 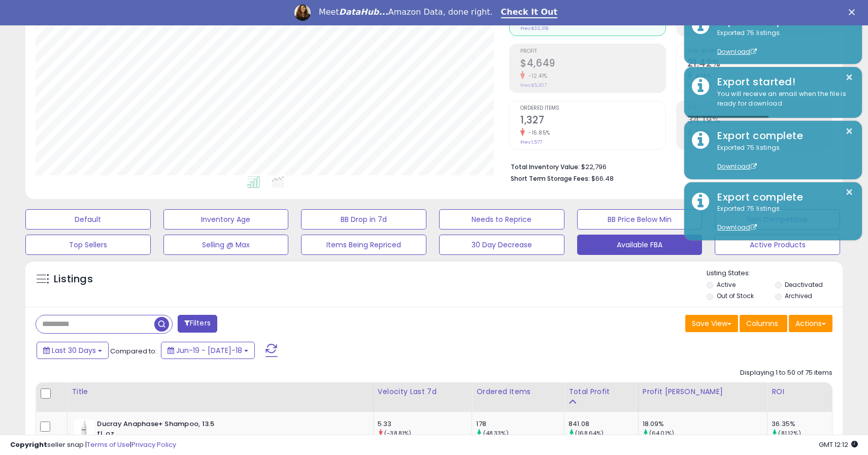 What do you see at coordinates (592, 51) in the screenshot?
I see `span: Profit` at bounding box center [592, 51].